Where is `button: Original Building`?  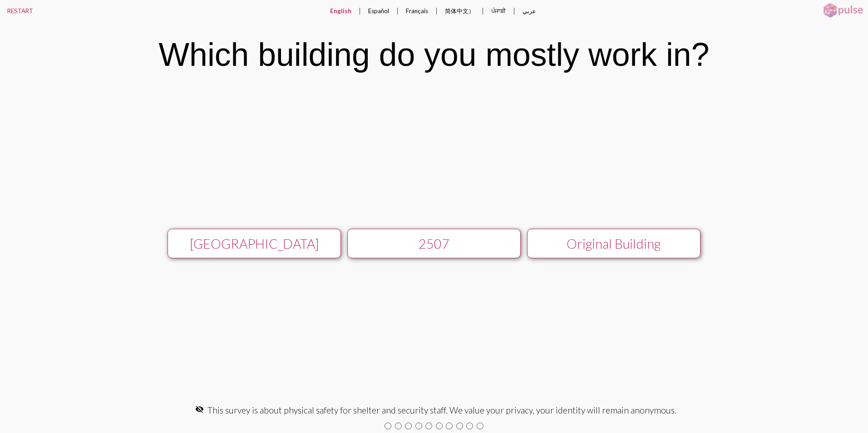
button: Original Building is located at coordinates (614, 244).